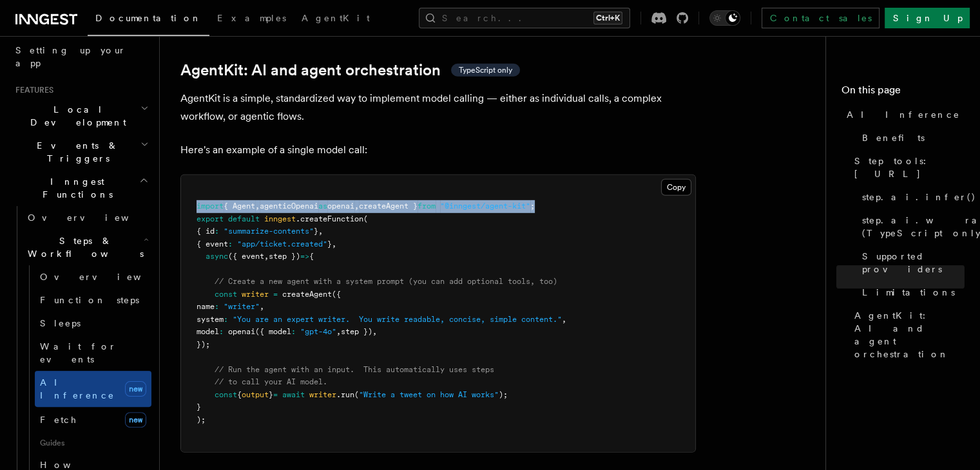  What do you see at coordinates (323, 395) in the screenshot?
I see `span: writer` at bounding box center [323, 395].